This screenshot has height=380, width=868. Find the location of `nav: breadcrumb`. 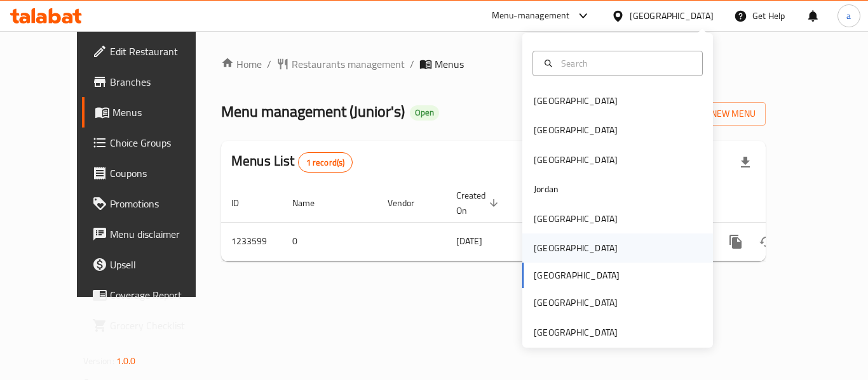

nav: breadcrumb is located at coordinates (493, 64).